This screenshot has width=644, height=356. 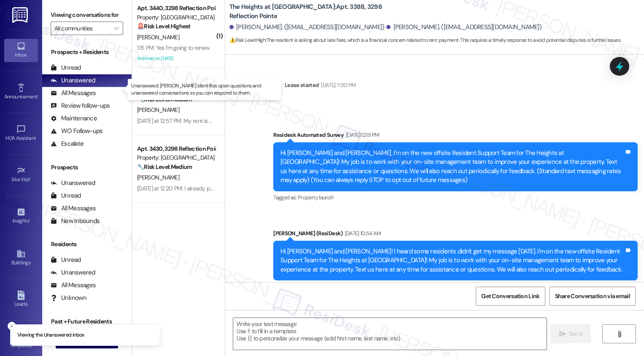 What do you see at coordinates (176, 8) in the screenshot?
I see `div: Apt. 3440, 3298 Reflection Pointe` at bounding box center [176, 8].